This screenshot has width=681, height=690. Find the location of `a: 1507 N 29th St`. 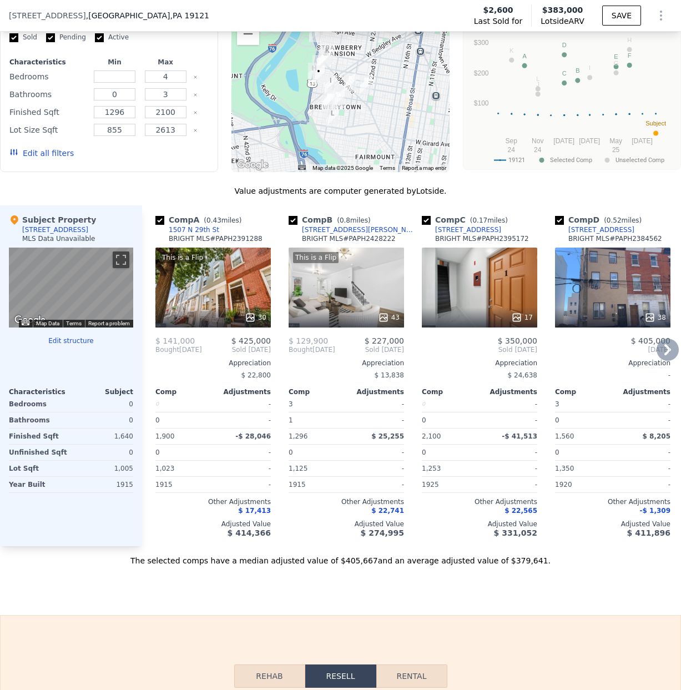

a: 1507 N 29th St is located at coordinates (187, 230).